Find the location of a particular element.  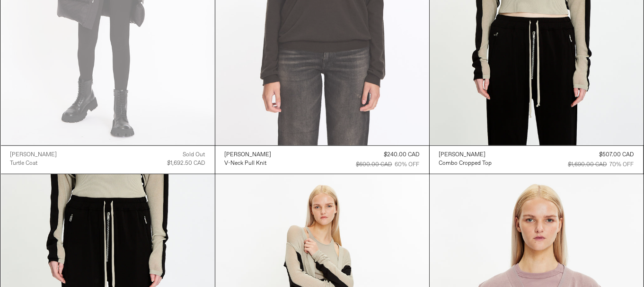

div: V-Neck Pull Knit is located at coordinates (246, 164).